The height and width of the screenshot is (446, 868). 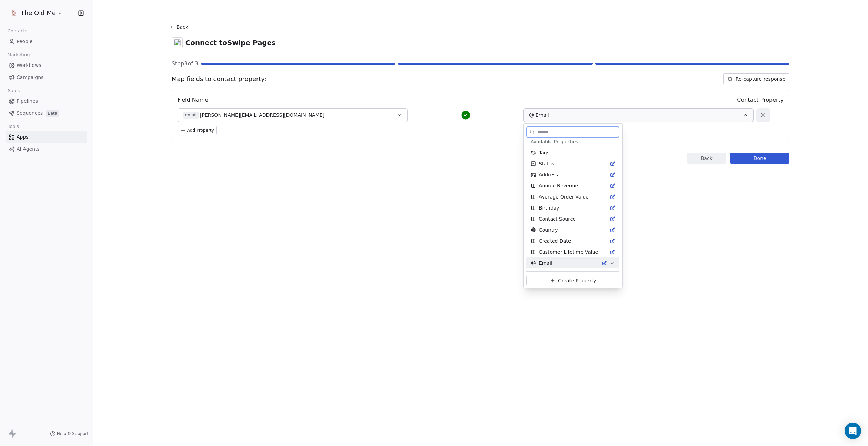 I want to click on span: Annual Revenue, so click(x=558, y=186).